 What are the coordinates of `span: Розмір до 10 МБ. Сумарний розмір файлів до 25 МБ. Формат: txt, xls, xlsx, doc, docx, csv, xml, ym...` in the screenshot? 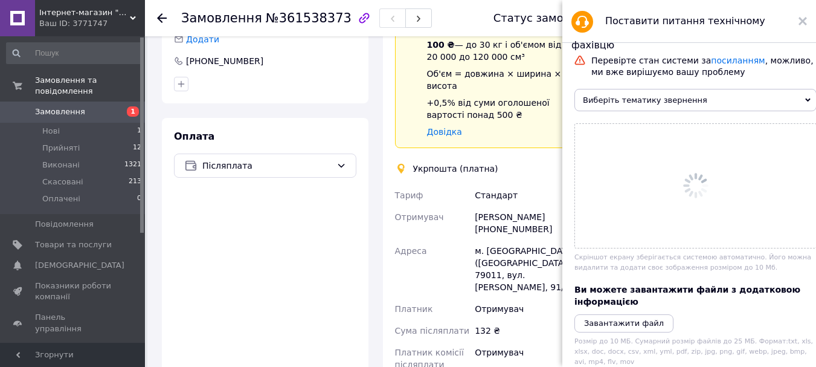 It's located at (693, 352).